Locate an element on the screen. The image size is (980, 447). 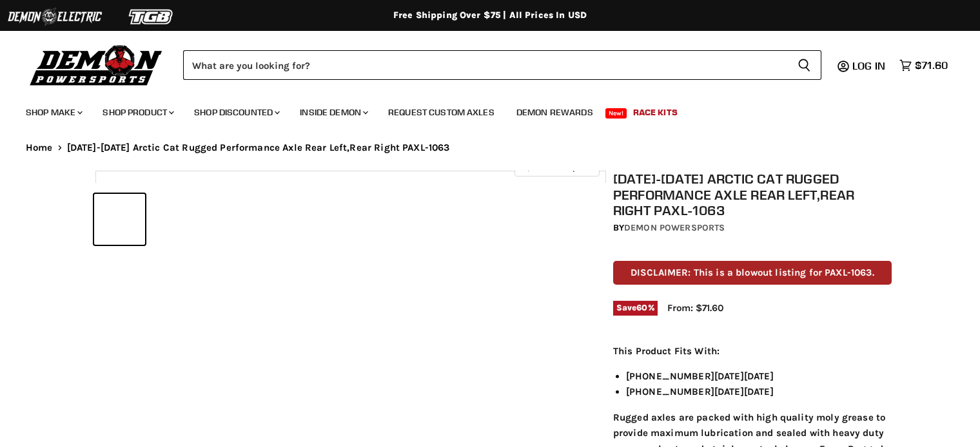
a: Inside Demon is located at coordinates (333, 112).